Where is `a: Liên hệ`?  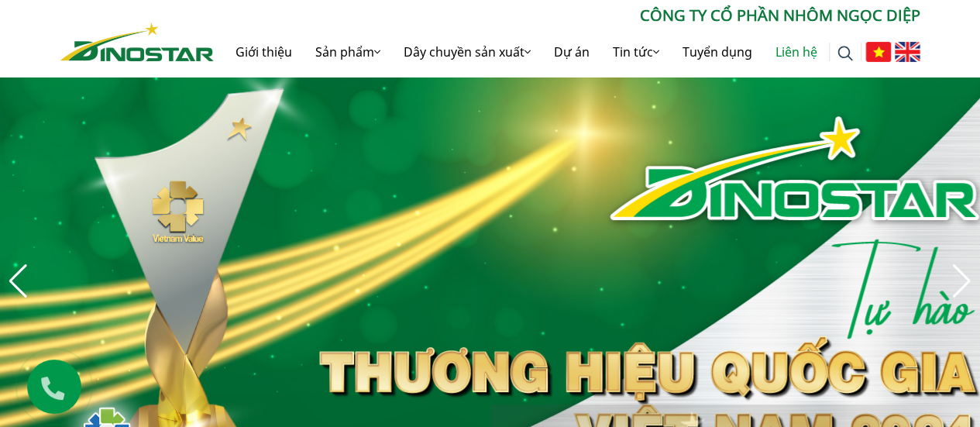
a: Liên hệ is located at coordinates (796, 52).